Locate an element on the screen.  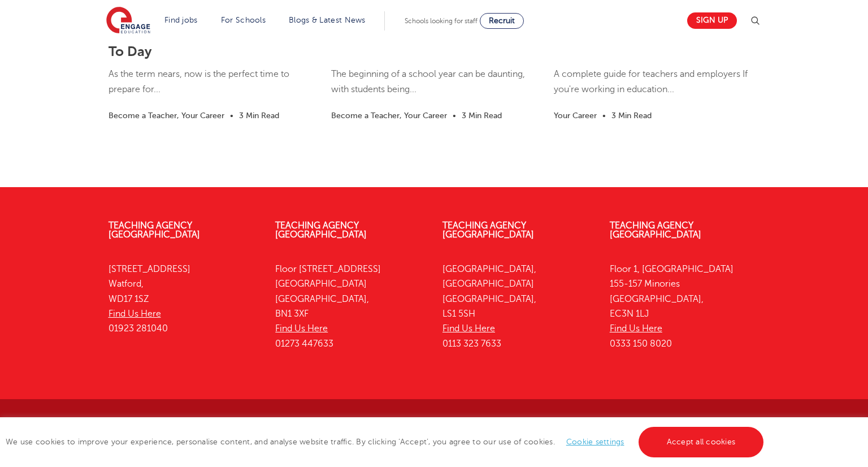
span: Schools looking for staff is located at coordinates (441, 21).